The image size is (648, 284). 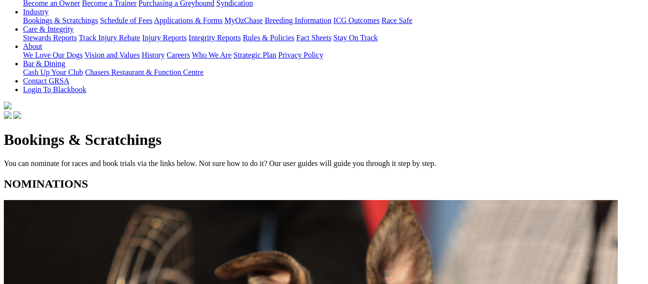 I want to click on a: History, so click(x=153, y=55).